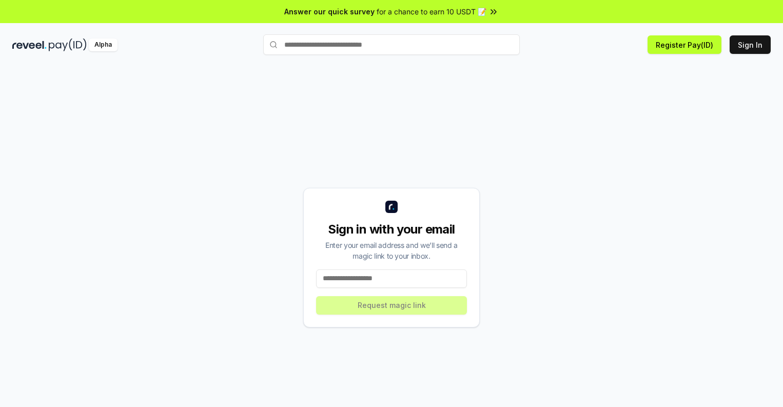 Image resolution: width=783 pixels, height=407 pixels. Describe the element at coordinates (103, 45) in the screenshot. I see `div: Alpha` at that location.